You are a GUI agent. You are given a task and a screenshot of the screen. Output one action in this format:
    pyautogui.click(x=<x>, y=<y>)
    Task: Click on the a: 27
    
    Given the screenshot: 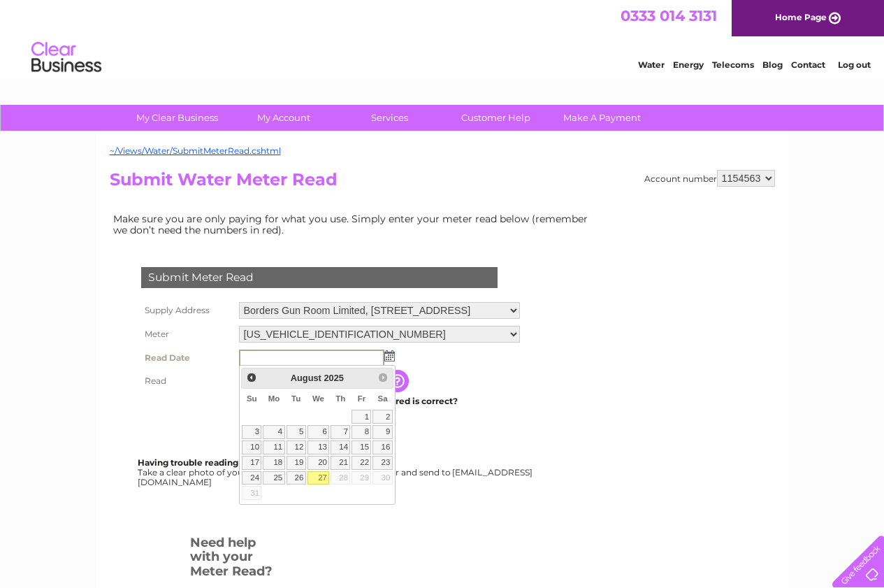 What is the action you would take?
    pyautogui.click(x=319, y=478)
    